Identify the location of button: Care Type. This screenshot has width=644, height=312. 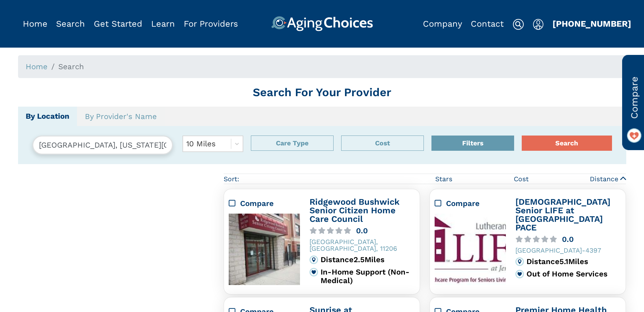
(292, 143).